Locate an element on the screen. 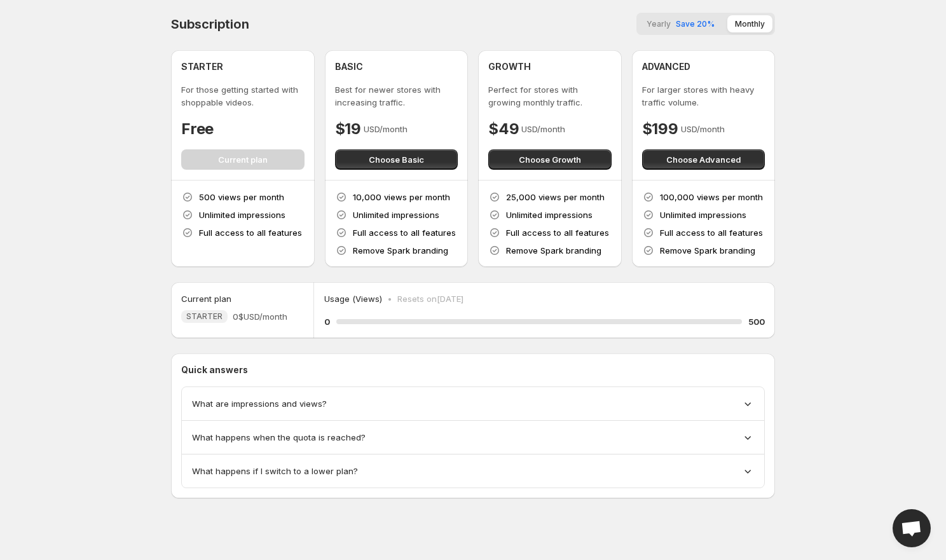 This screenshot has width=946, height=560. h4: $49 is located at coordinates (504, 129).